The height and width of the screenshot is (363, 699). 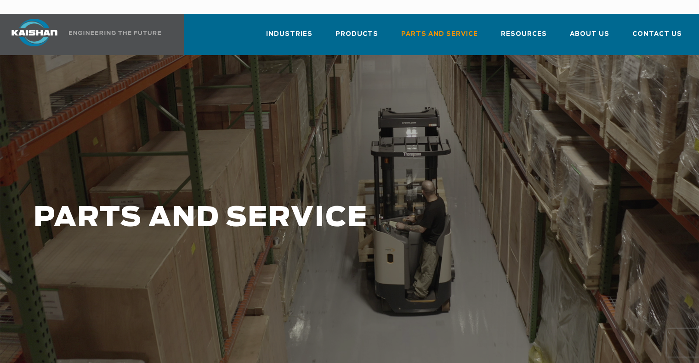 What do you see at coordinates (356, 34) in the screenshot?
I see `span: Products` at bounding box center [356, 34].